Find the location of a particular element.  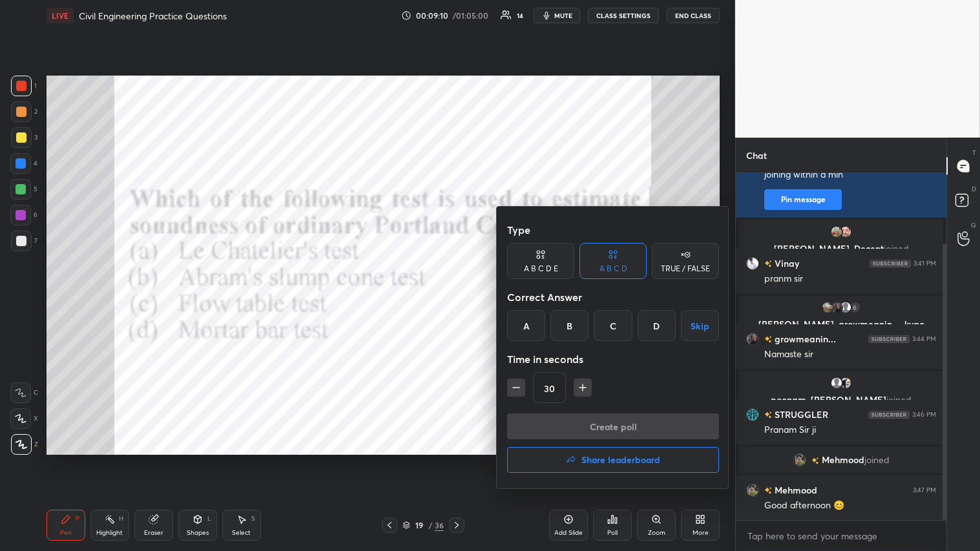

div: A B C D E is located at coordinates (541, 269).